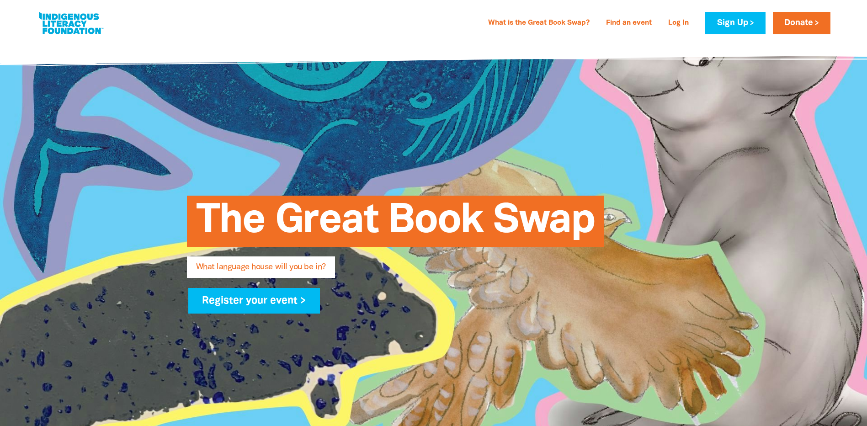  Describe the element at coordinates (261, 271) in the screenshot. I see `span: What language house will you be in?` at that location.